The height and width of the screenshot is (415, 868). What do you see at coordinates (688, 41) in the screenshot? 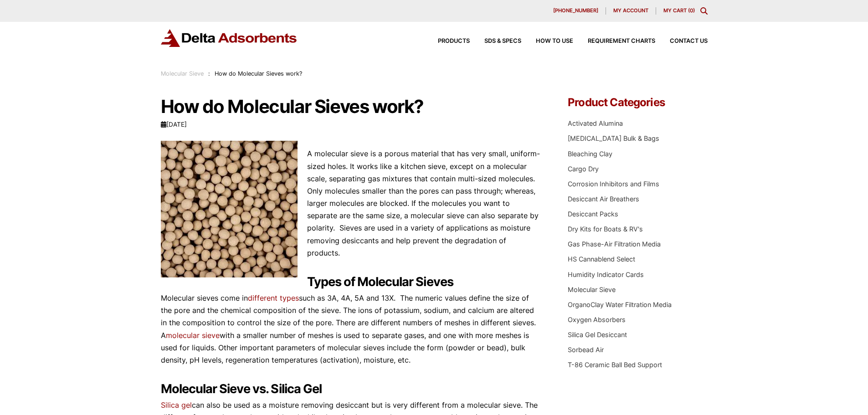
I see `span: Contact Us` at bounding box center [688, 41].